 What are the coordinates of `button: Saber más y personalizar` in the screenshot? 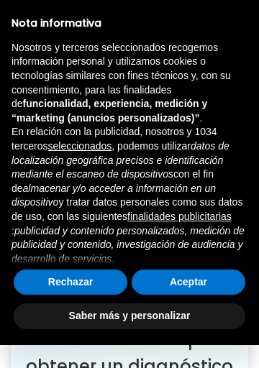 It's located at (129, 316).